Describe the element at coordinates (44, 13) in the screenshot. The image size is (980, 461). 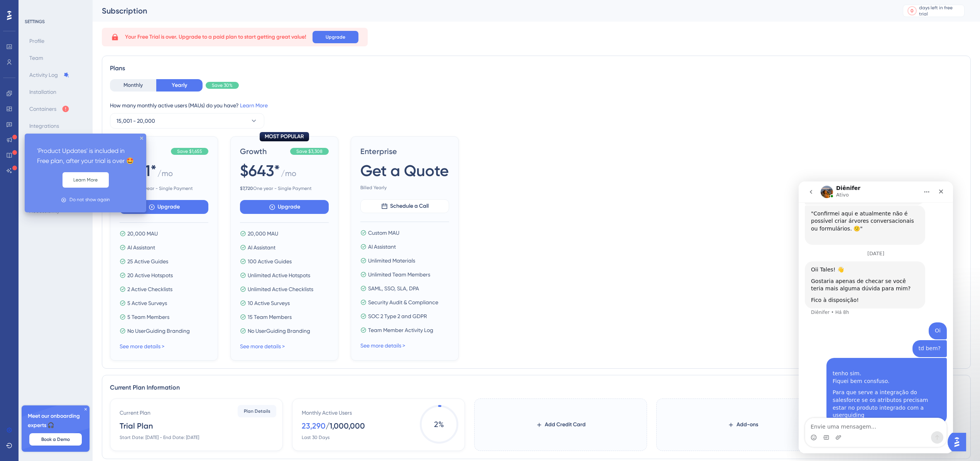
I see `p: Ativo` at that location.